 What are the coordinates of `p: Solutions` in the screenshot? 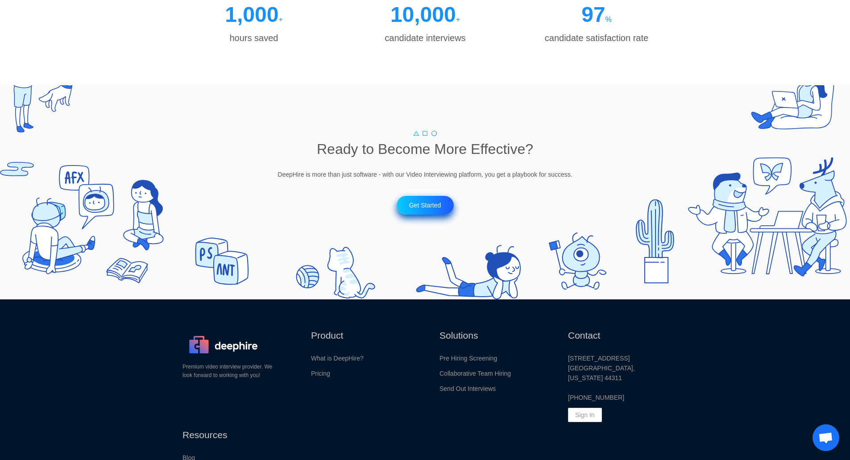 It's located at (489, 335).